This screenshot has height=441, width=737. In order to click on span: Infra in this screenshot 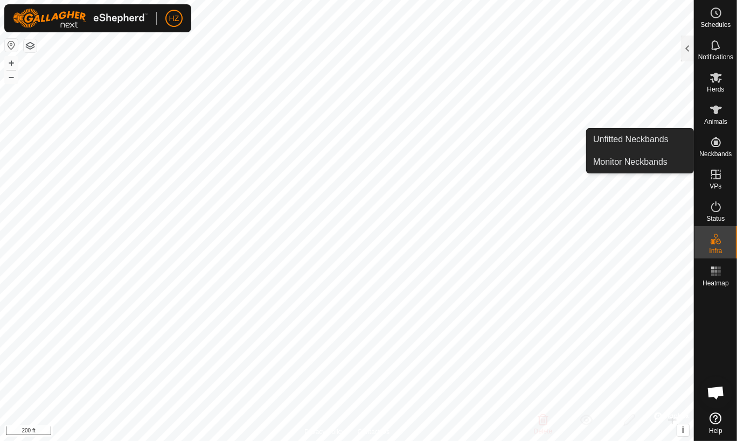, I will do `click(716, 251)`.